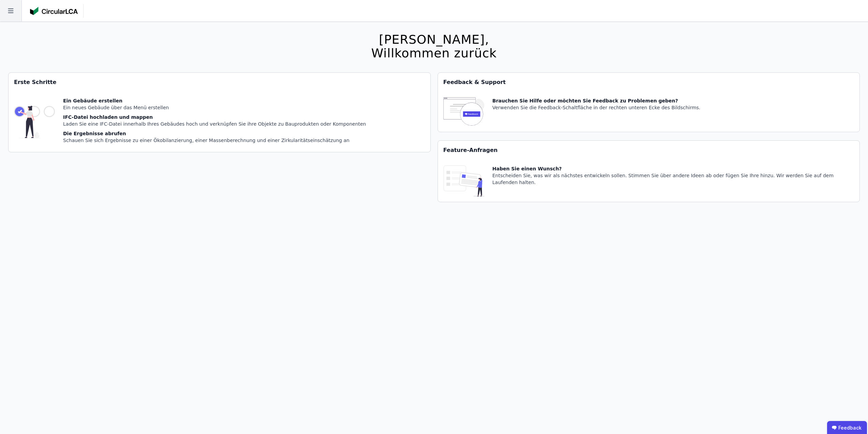  What do you see at coordinates (214, 101) in the screenshot?
I see `div: Ein Gebäude erstellen` at bounding box center [214, 101].